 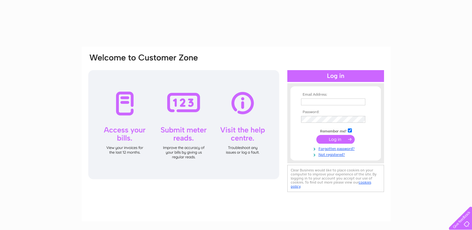 What do you see at coordinates (336, 140) in the screenshot?
I see `input: Submit` at bounding box center [336, 140].